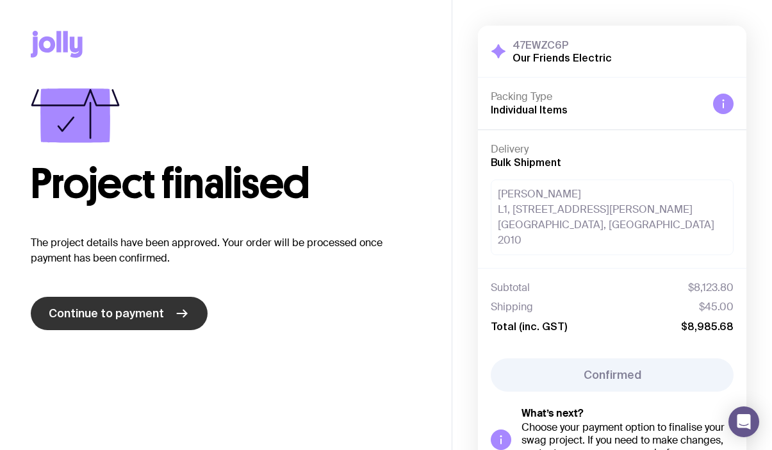 This screenshot has width=772, height=450. What do you see at coordinates (529, 110) in the screenshot?
I see `span: Individual Items` at bounding box center [529, 110].